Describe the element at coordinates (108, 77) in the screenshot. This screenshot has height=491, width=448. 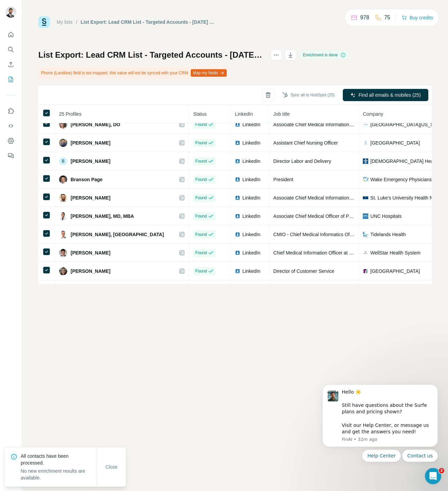
I see `button: Quick reply: Contact us` at that location.